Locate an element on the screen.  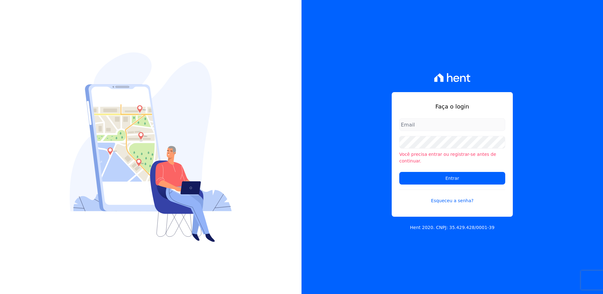
p: Hent 2020. CNPJ: 35.429.428/0001-39 is located at coordinates (452, 227).